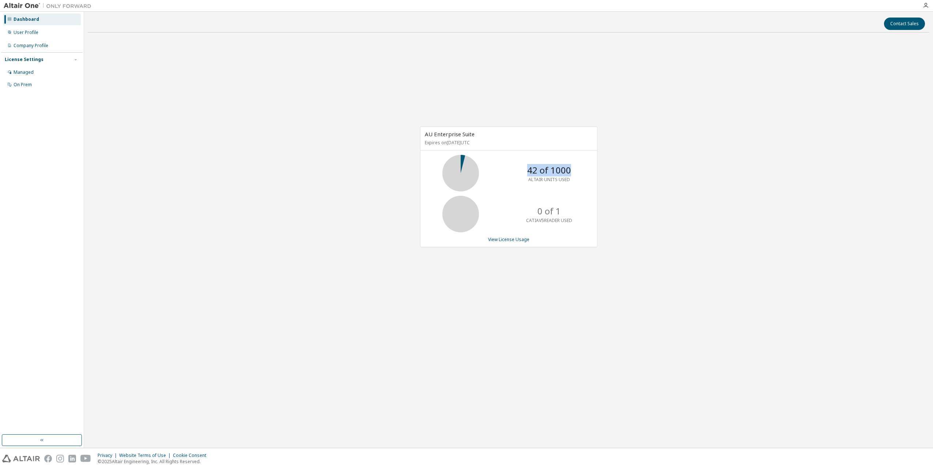  What do you see at coordinates (49, 6) in the screenshot?
I see `img: Altair One` at bounding box center [49, 6].